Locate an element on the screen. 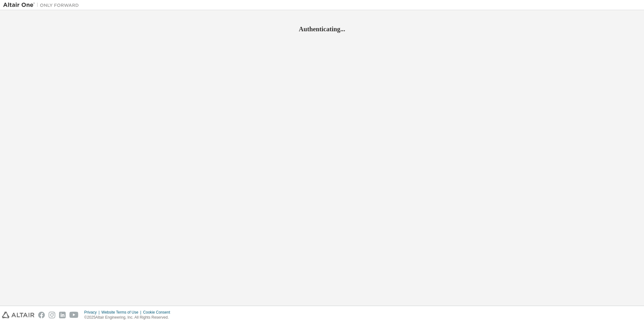 The image size is (644, 324). h2: Authenticating... is located at coordinates (322, 29).